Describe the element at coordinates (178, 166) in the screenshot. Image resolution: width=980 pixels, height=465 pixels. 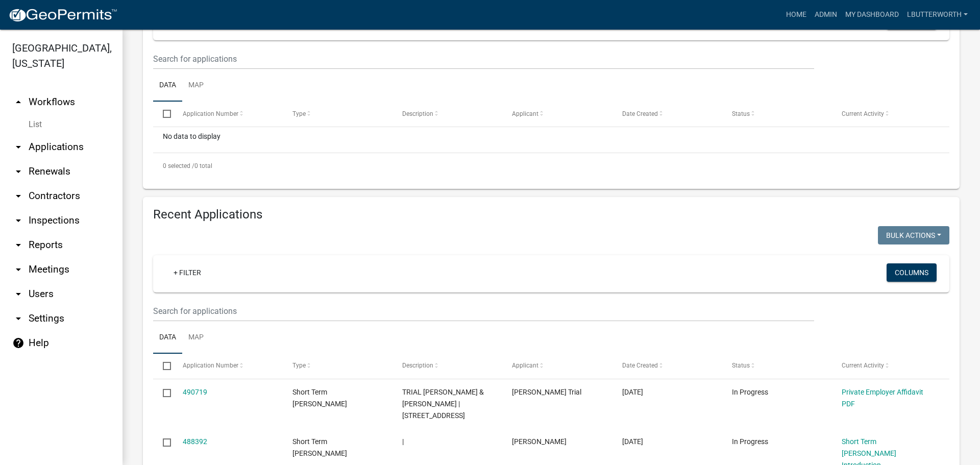
I see `span: 0 selected /` at that location.